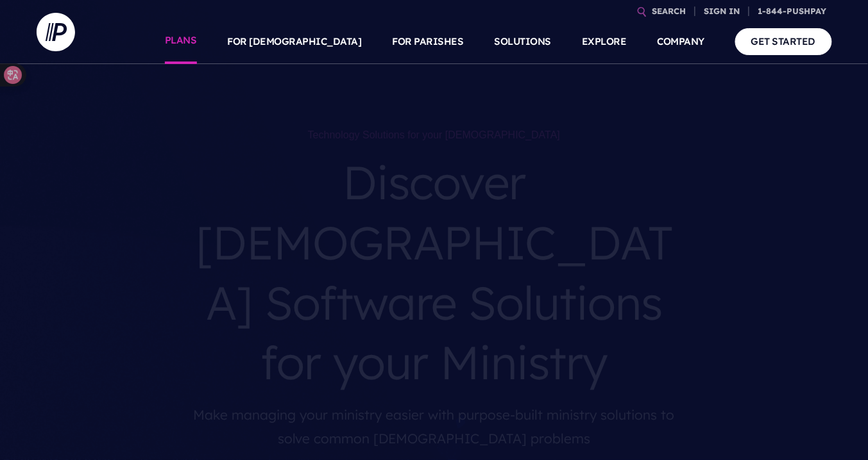  I want to click on a: GET STARTED, so click(783, 41).